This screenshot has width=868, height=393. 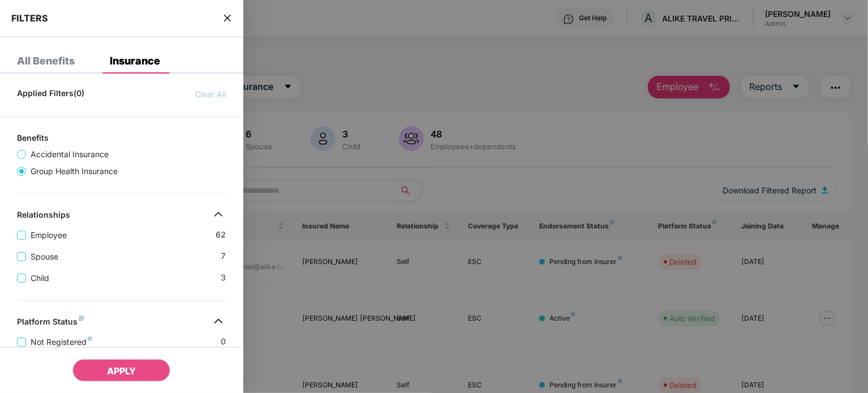 What do you see at coordinates (44, 257) in the screenshot?
I see `span: Spouse` at bounding box center [44, 257].